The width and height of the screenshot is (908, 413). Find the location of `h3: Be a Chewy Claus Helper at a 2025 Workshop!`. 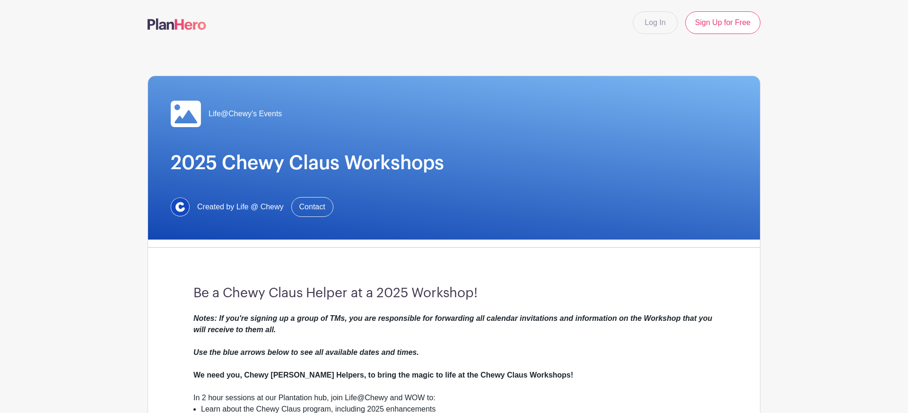

h3: Be a Chewy Claus Helper at a 2025 Workshop! is located at coordinates (454, 294).